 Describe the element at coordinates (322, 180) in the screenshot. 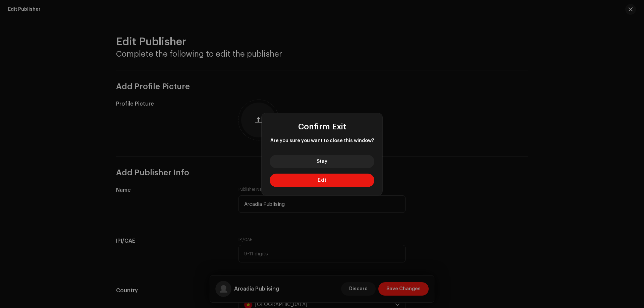

I see `span: Exit` at that location.